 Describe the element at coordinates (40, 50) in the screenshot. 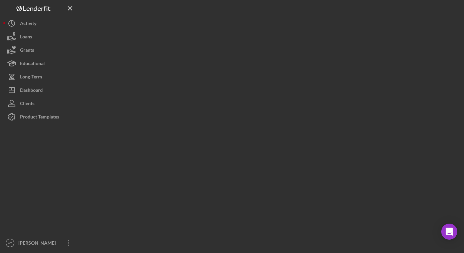

I see `a: Grants` at that location.